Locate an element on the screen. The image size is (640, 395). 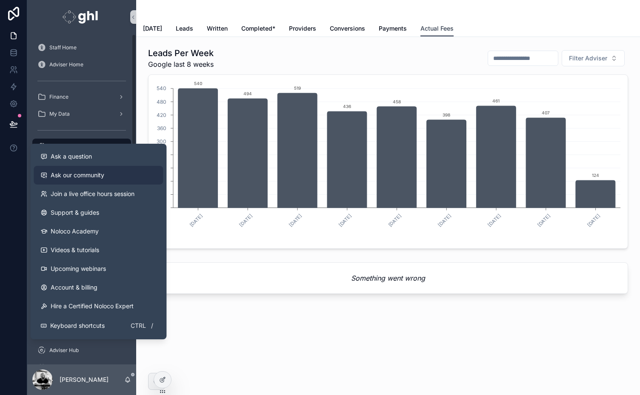
span: Adviser Home is located at coordinates (66, 65).